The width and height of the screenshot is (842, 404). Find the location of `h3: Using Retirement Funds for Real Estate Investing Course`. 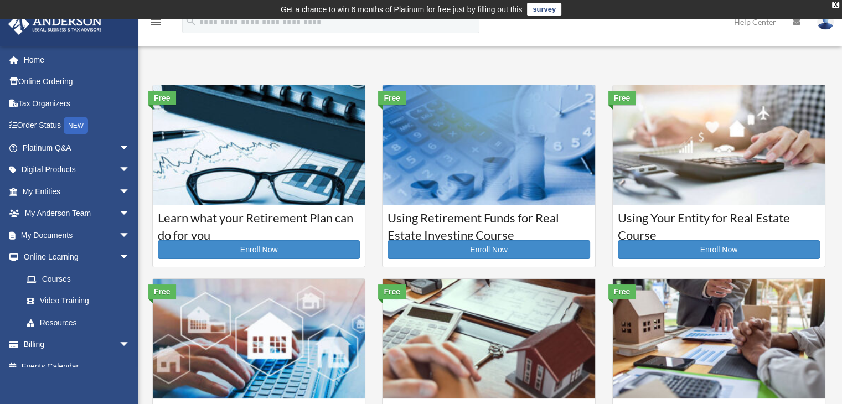

h3: Using Retirement Funds for Real Estate Investing Course is located at coordinates (488, 224).